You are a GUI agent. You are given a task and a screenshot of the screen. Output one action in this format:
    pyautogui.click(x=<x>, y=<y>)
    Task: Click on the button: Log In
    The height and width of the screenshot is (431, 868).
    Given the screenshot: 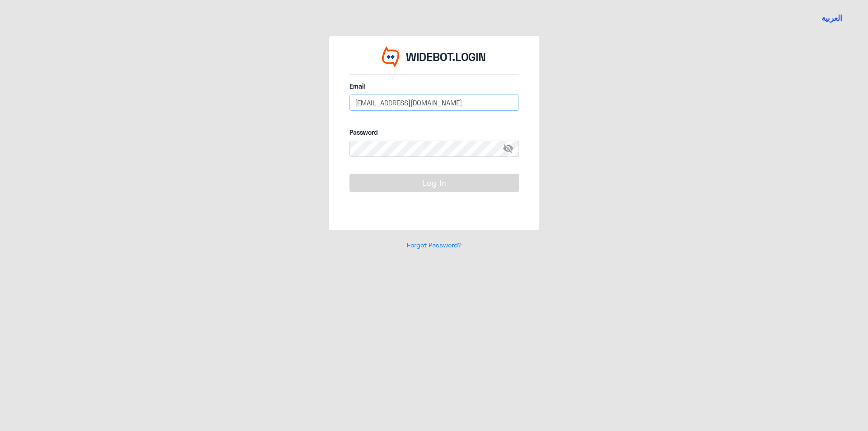 What is the action you would take?
    pyautogui.click(x=434, y=182)
    